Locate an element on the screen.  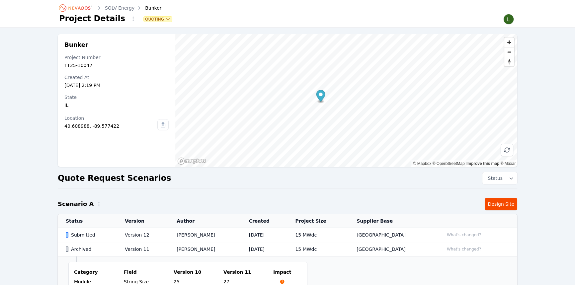
div: TT25-10047 is located at coordinates (117, 65).